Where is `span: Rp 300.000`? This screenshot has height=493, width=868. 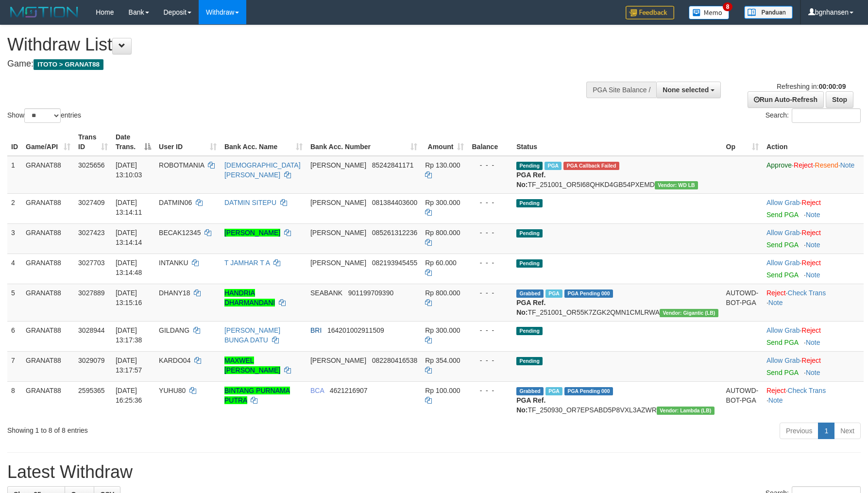 span: Rp 300.000 is located at coordinates (442, 330).